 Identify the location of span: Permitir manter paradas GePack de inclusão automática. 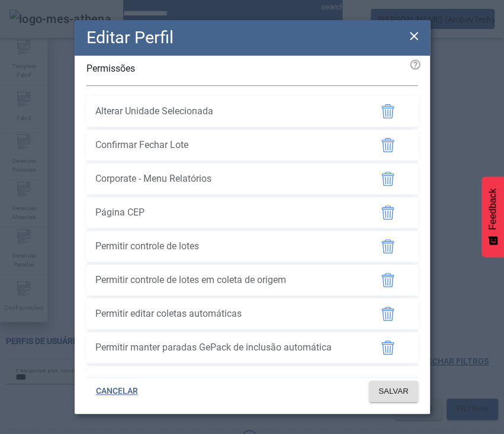
(228, 348).